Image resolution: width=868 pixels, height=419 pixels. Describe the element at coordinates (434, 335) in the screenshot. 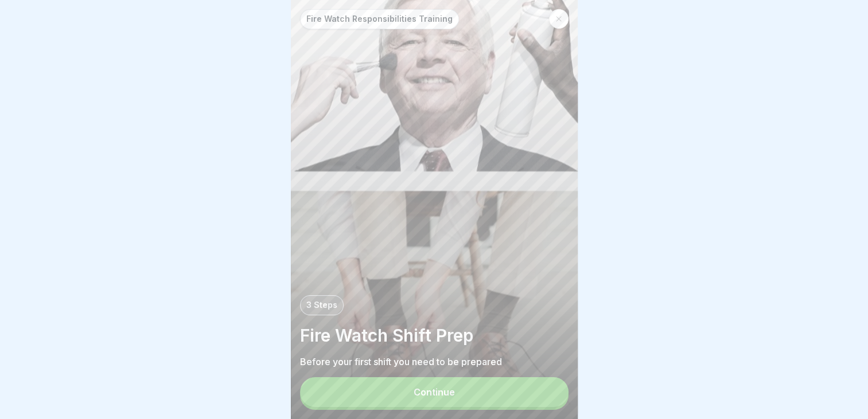

I see `p: Fire Watch Shift Prep` at that location.